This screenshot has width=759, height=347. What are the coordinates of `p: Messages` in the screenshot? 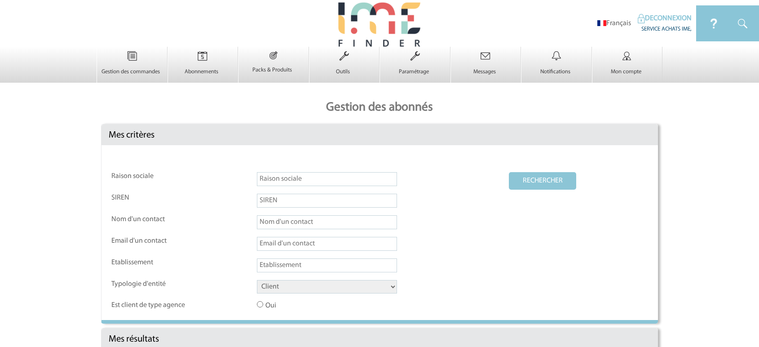 It's located at (484, 72).